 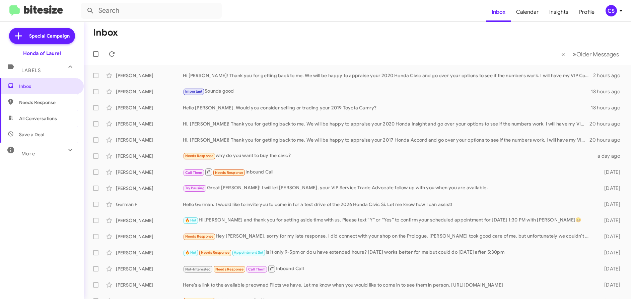 What do you see at coordinates (42, 36) in the screenshot?
I see `a: Special Campaign` at bounding box center [42, 36].